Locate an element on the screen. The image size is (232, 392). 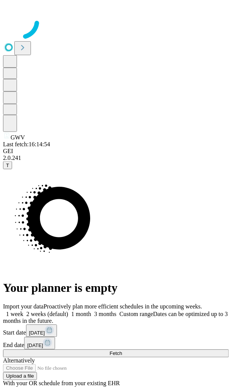
span: 1 month is located at coordinates (81, 314).